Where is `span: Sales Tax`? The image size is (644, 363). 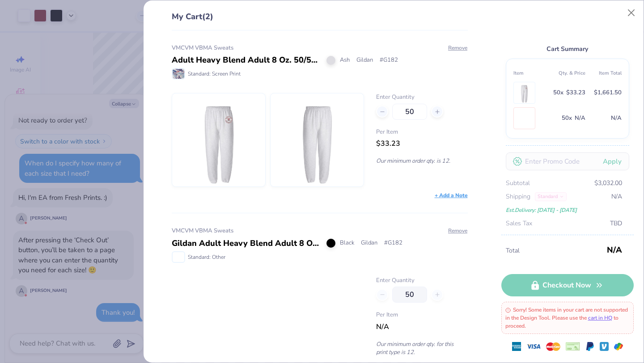
span: Sales Tax is located at coordinates (519, 223).